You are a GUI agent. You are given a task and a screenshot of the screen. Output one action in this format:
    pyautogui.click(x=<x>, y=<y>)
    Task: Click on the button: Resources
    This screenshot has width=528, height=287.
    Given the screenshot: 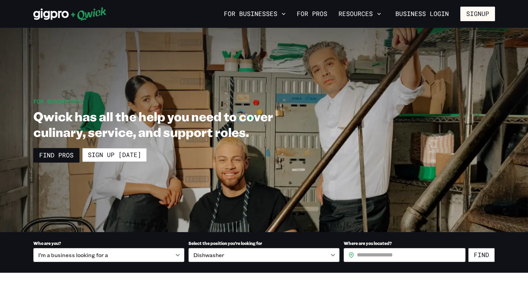 What is the action you would take?
    pyautogui.click(x=360, y=14)
    